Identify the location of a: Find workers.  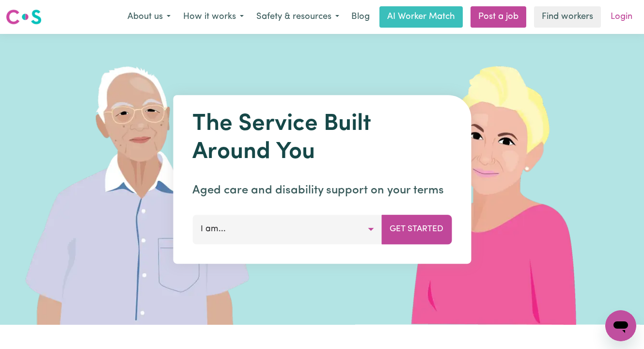
(568, 17).